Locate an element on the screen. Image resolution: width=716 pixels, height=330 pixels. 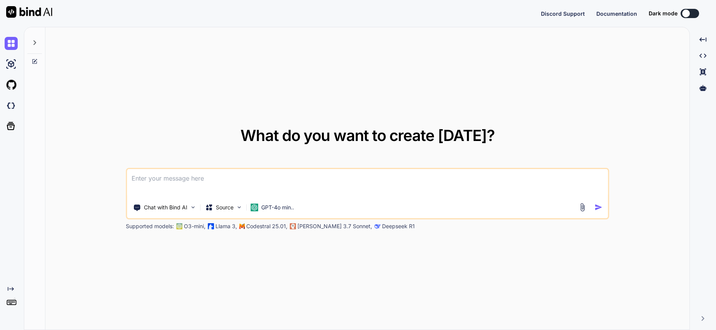
button: Discord Support is located at coordinates (563, 13).